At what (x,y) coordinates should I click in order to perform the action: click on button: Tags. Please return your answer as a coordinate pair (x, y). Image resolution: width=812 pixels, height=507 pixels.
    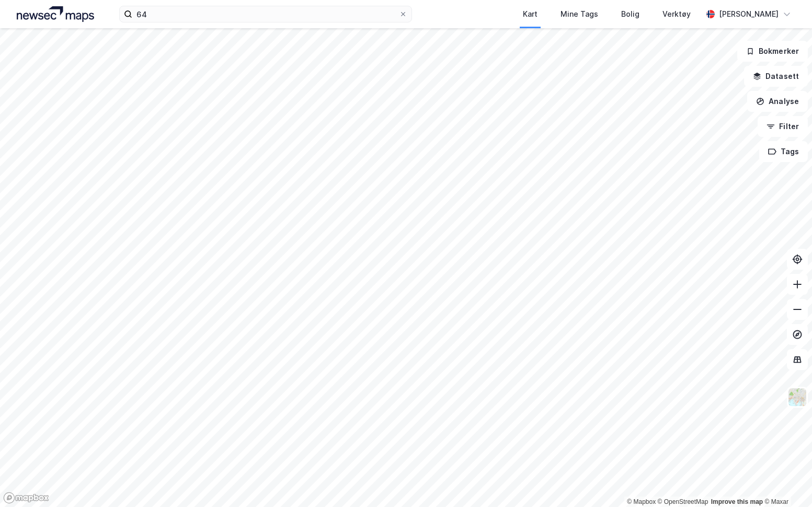
    Looking at the image, I should click on (783, 151).